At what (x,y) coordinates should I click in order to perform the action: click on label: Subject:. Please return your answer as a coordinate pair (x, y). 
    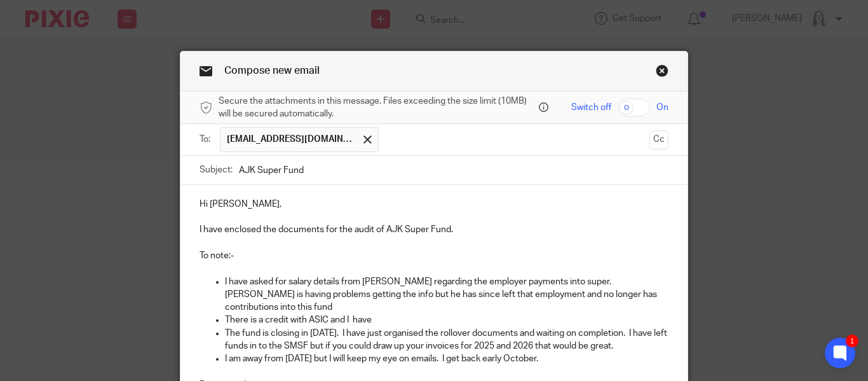
    Looking at the image, I should click on (216, 170).